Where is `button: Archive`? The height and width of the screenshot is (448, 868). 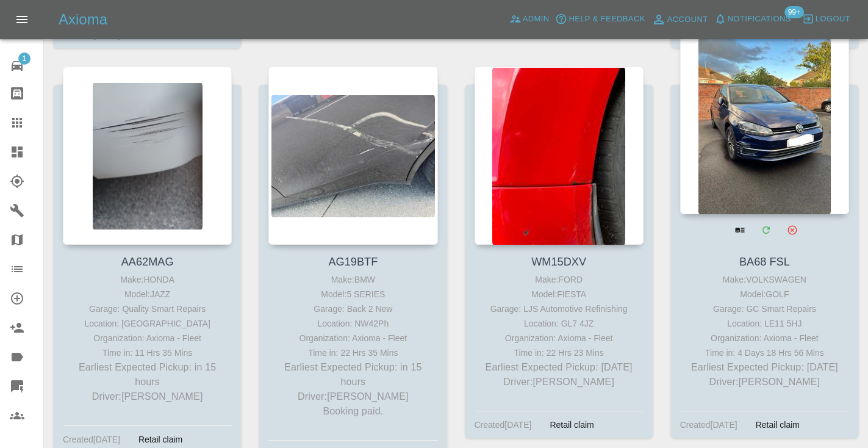 button: Archive is located at coordinates (792, 229).